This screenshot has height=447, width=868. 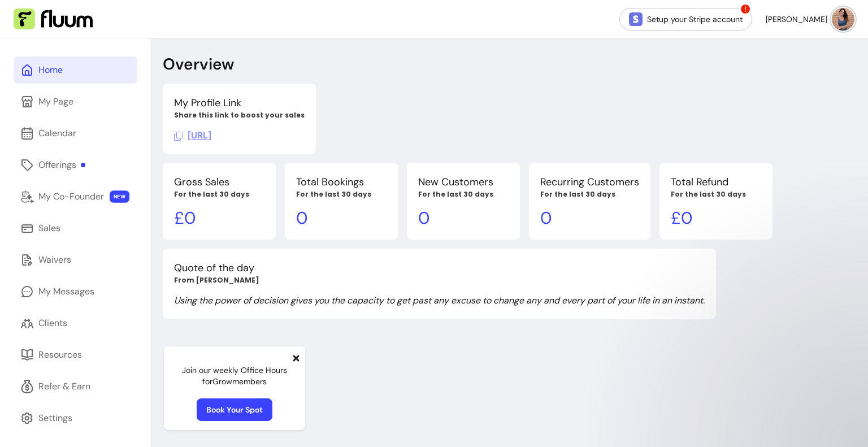 I want to click on div: My Messages, so click(x=66, y=291).